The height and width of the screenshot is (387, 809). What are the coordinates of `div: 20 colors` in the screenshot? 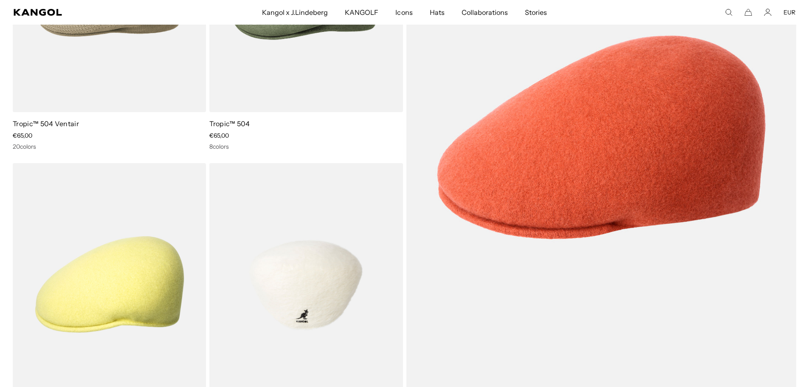 It's located at (109, 146).